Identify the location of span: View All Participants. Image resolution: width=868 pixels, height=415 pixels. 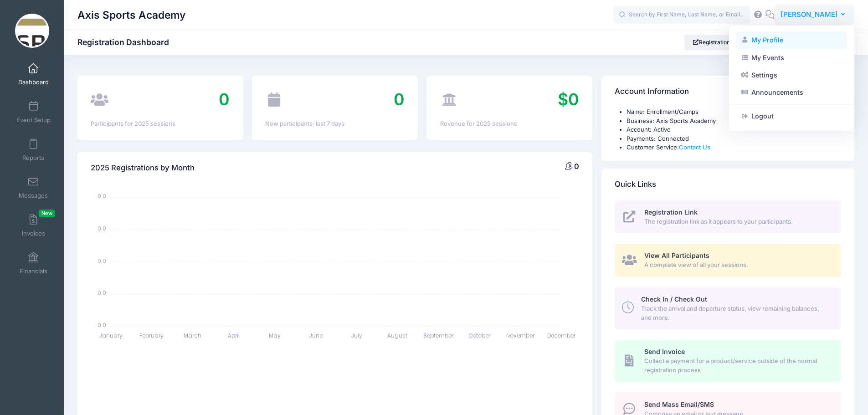
(677, 255).